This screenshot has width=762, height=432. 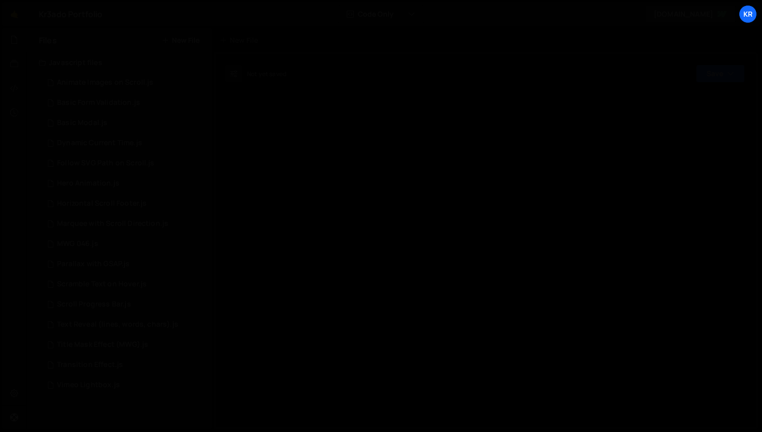 I want to click on div: 16235/43730.js, so click(x=125, y=324).